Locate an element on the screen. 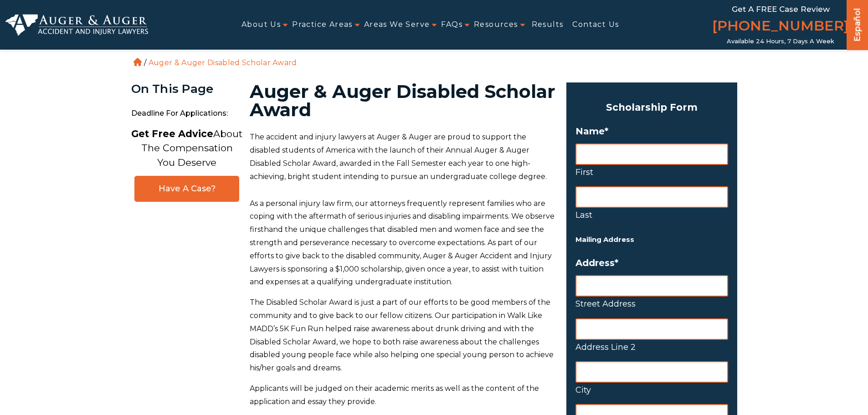  a: FAQs is located at coordinates (452, 24).